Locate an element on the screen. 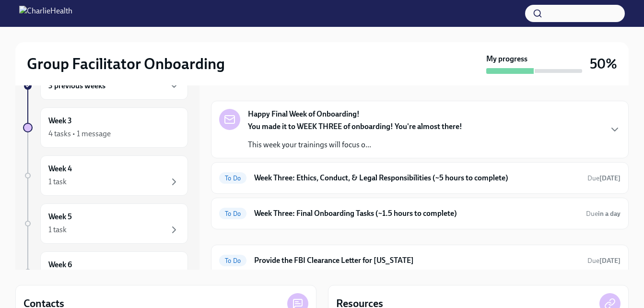 This screenshot has height=308, width=644. a: Week 6 is located at coordinates (105, 271).